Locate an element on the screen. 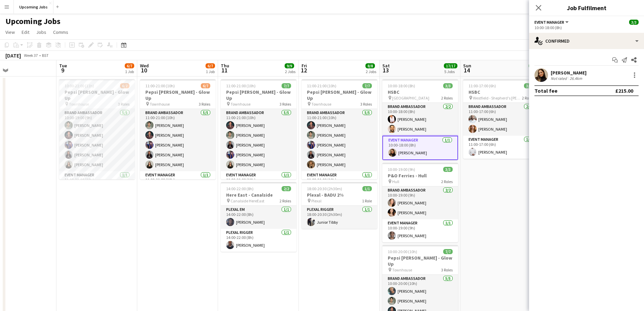 Image resolution: width=644 pixels, height=311 pixels. div: 1 Job is located at coordinates (129, 72).